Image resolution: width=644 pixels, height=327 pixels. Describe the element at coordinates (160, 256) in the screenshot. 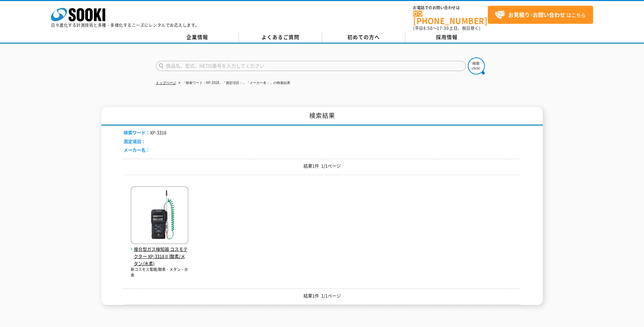

I see `span: 複合型ガス検知器 コスモテクター XP-3318Ⅱ(酸素/メタン/水素)` at that location.